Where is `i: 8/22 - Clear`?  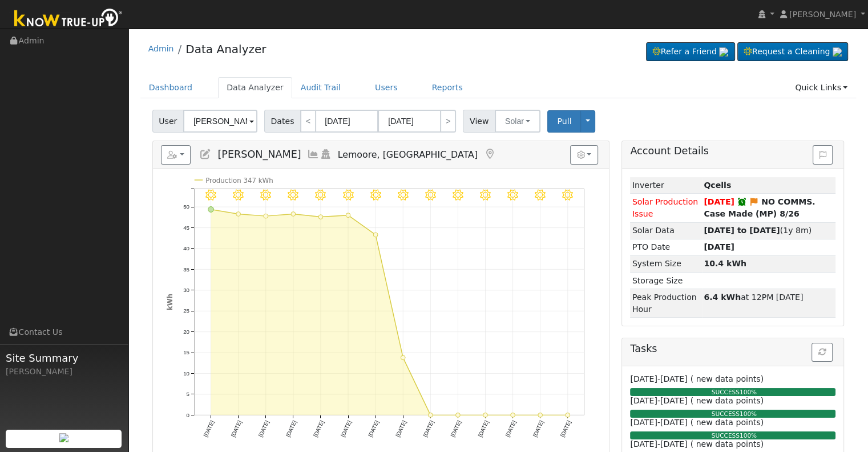
i: 8/22 - Clear is located at coordinates (402, 195).